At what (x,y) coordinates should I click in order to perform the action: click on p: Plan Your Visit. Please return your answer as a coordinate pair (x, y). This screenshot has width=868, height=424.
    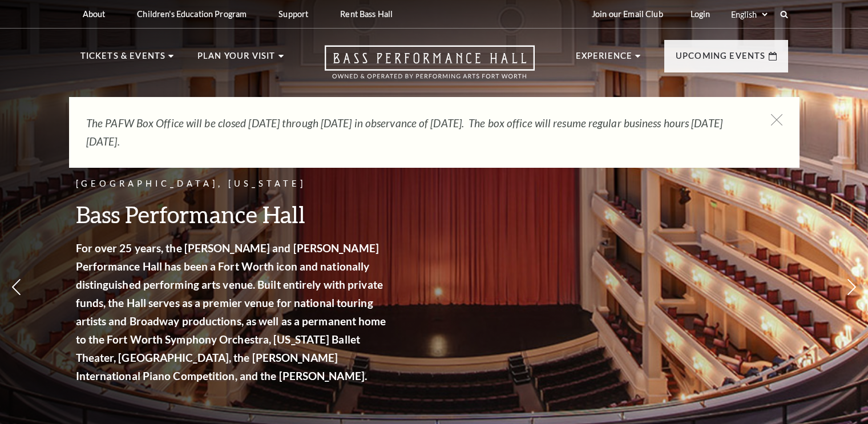
    Looking at the image, I should click on (236, 60).